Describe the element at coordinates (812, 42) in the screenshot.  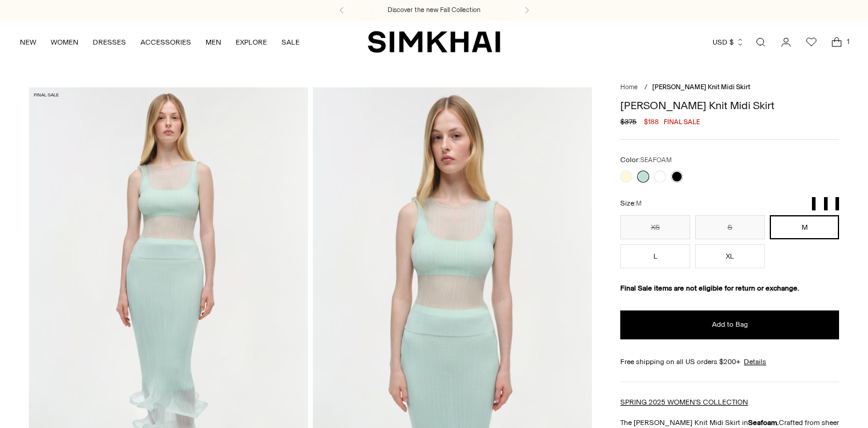
I see `a: Wishlist` at that location.